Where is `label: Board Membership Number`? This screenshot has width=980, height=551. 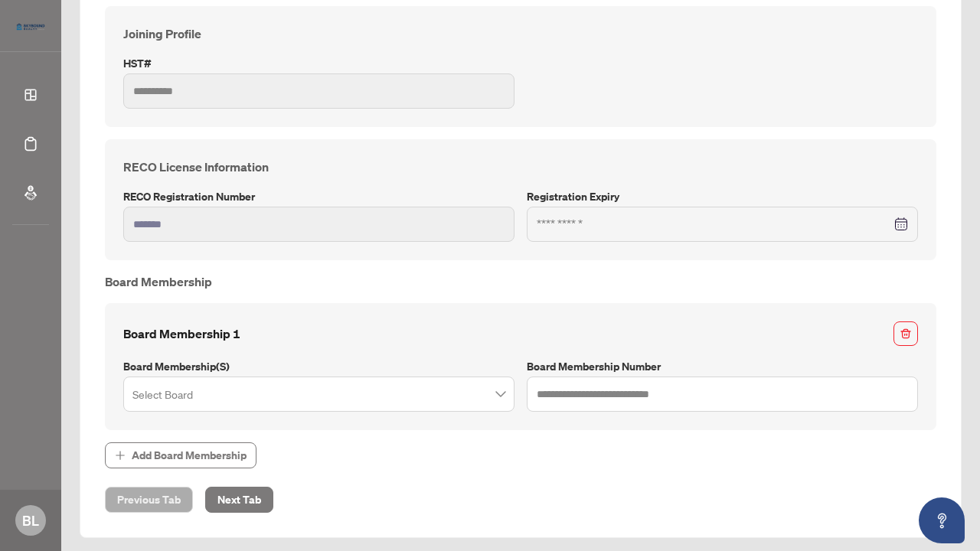
label: Board Membership Number is located at coordinates (722, 367).